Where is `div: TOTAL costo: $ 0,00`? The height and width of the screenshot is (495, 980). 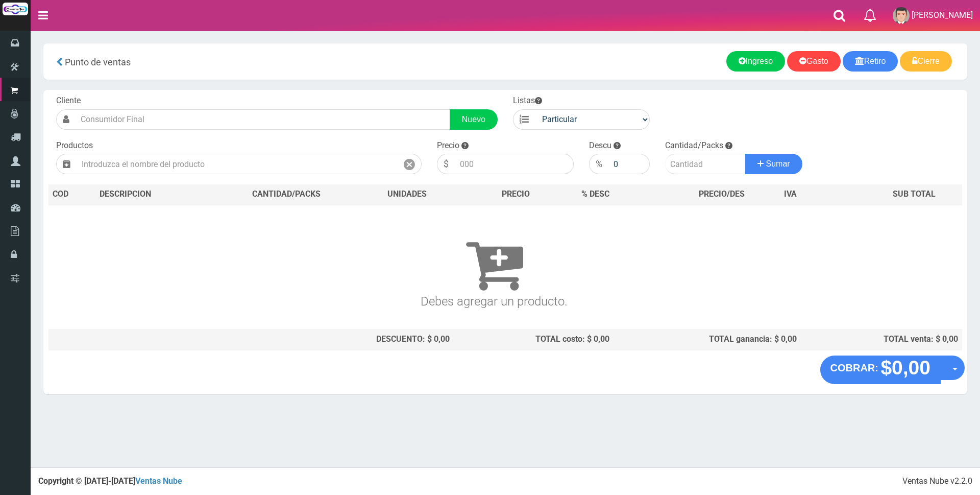
div: TOTAL costo: $ 0,00 is located at coordinates (534, 339).